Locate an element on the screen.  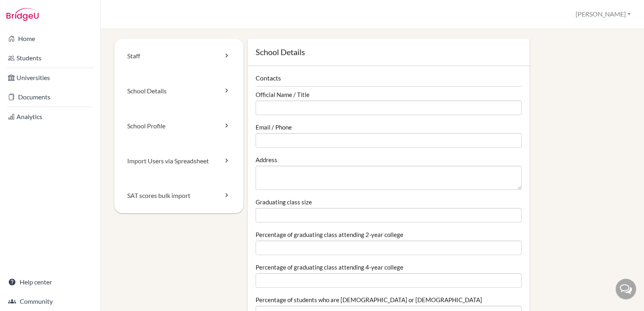
label: Percentage of graduating class attending 2-year college is located at coordinates (329, 235).